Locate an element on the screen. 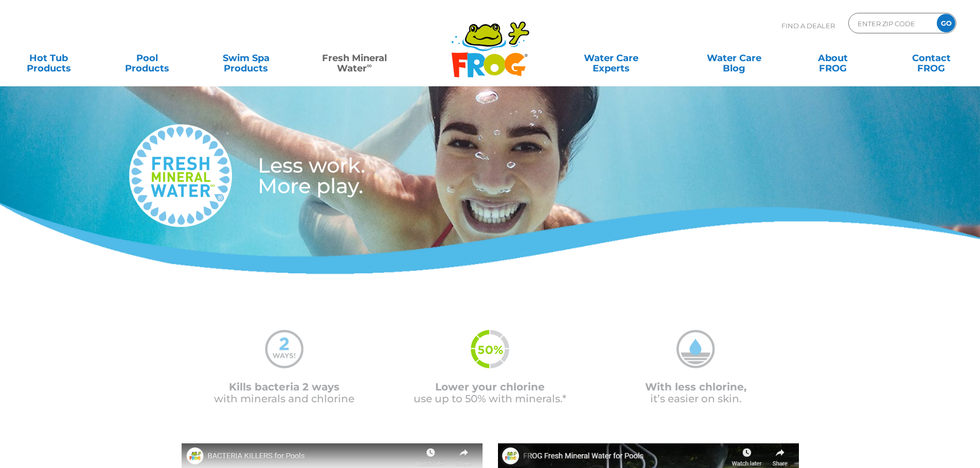 Image resolution: width=980 pixels, height=468 pixels. span: With less chlorine, is located at coordinates (695, 387).